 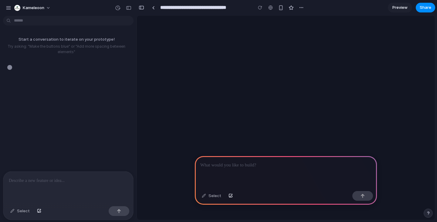 I want to click on a: Preview, so click(x=400, y=8).